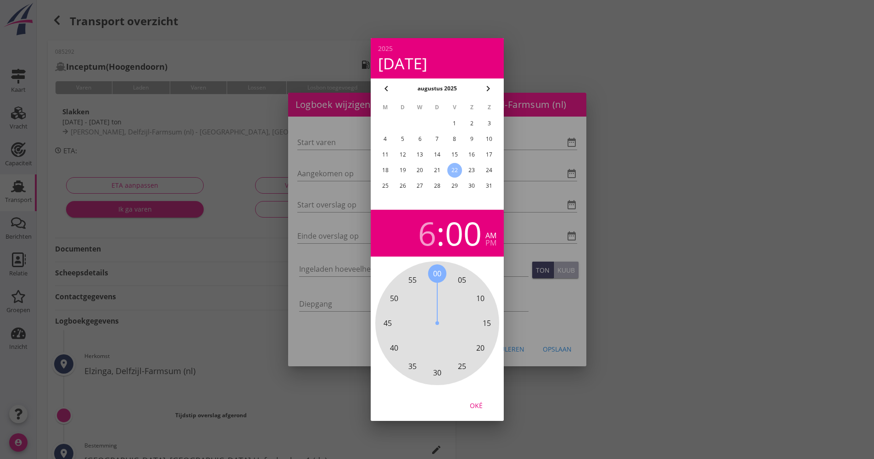 Image resolution: width=874 pixels, height=459 pixels. I want to click on i: chevron_left, so click(386, 89).